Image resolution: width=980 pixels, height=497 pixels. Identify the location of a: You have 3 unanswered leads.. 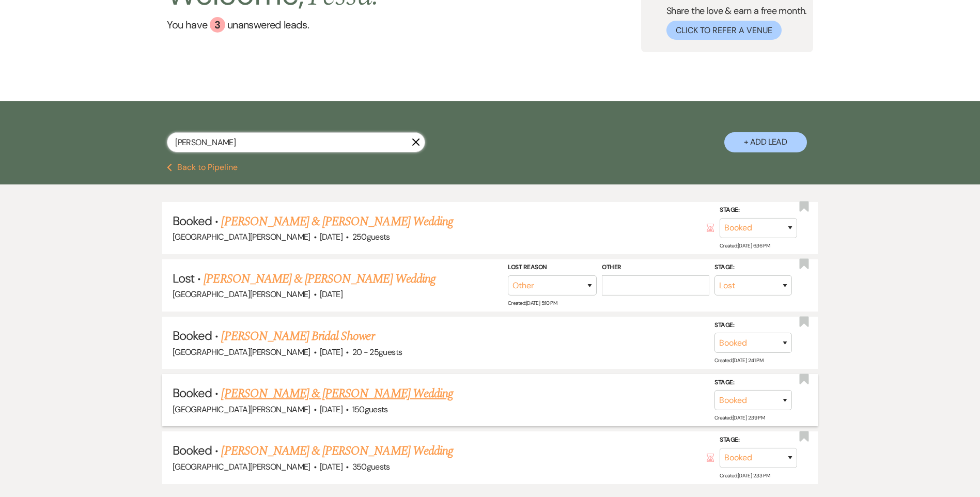
(273, 25).